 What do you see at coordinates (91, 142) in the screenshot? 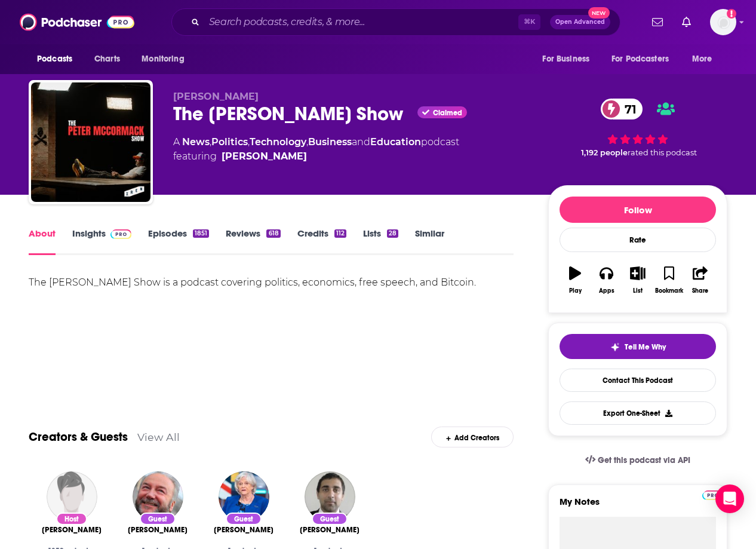
I see `a: The Peter McCormack Show` at bounding box center [91, 142].